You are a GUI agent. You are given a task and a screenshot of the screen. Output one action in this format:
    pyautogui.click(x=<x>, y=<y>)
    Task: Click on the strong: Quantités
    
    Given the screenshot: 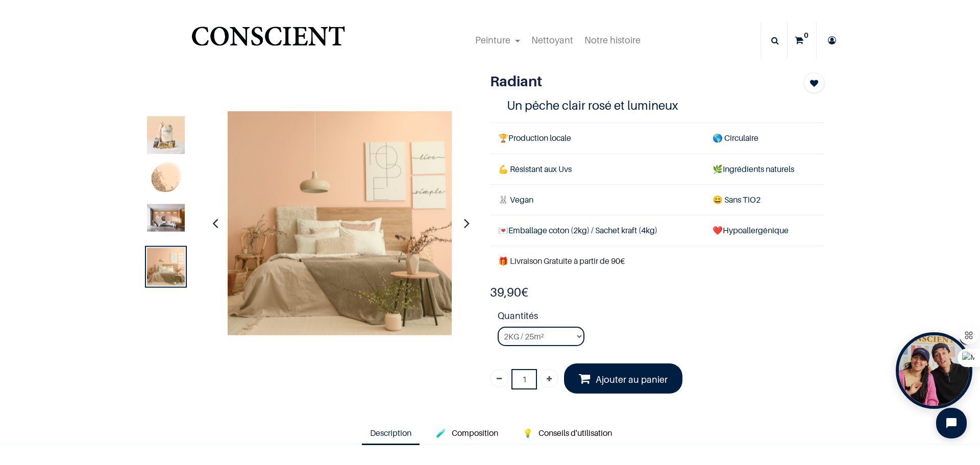 What is the action you would take?
    pyautogui.click(x=661, y=318)
    